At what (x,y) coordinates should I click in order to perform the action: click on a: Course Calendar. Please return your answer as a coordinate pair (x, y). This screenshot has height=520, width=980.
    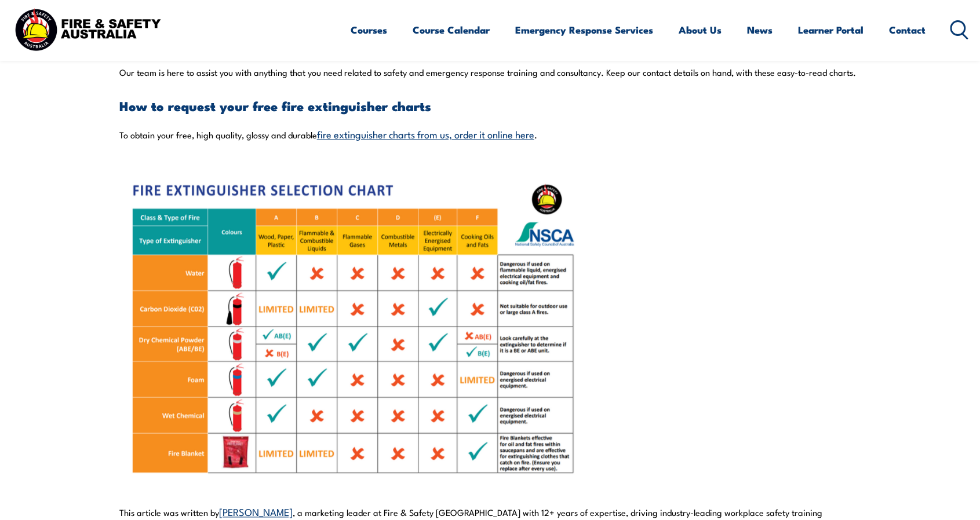
    Looking at the image, I should click on (451, 30).